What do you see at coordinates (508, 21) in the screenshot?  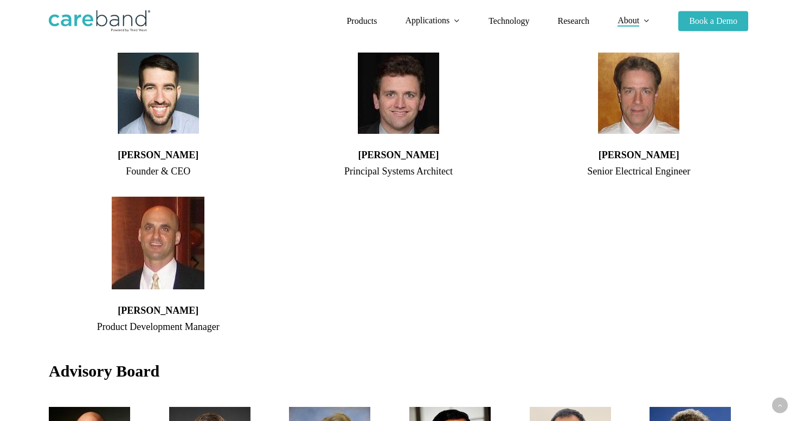 I see `a: Technology` at bounding box center [508, 21].